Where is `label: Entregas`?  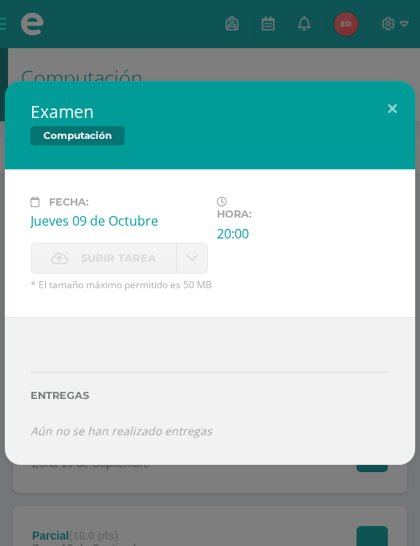 label: Entregas is located at coordinates (209, 395).